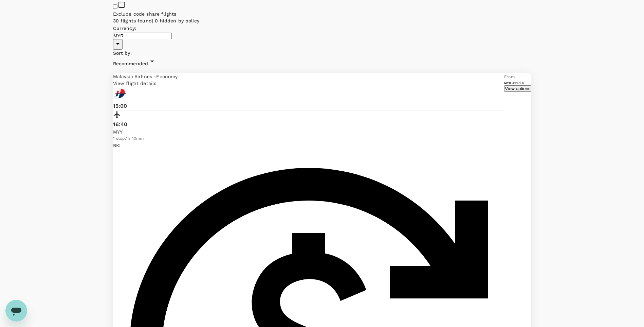 Image resolution: width=644 pixels, height=327 pixels. Describe the element at coordinates (517, 88) in the screenshot. I see `button: View options` at that location.